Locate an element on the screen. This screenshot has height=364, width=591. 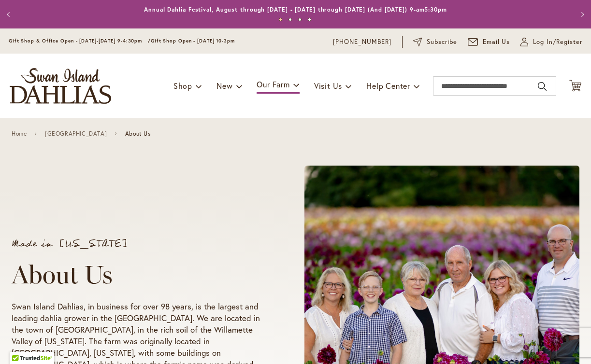
span: Subscribe is located at coordinates (442, 42).